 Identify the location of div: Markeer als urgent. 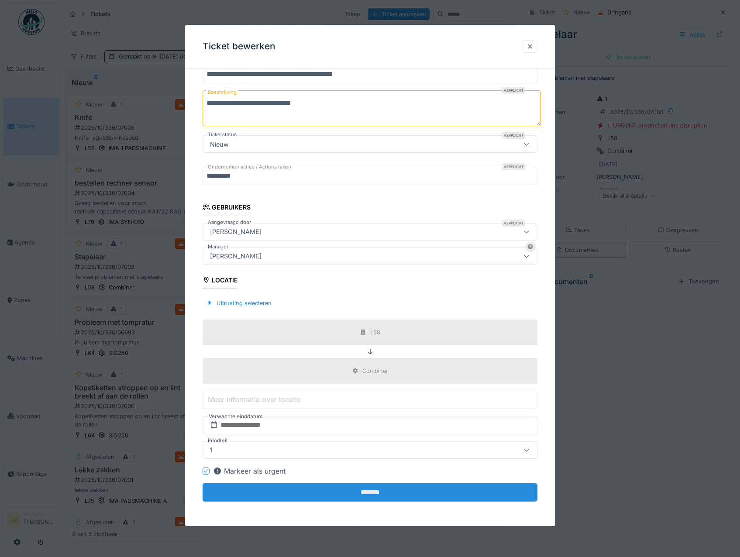
(249, 471).